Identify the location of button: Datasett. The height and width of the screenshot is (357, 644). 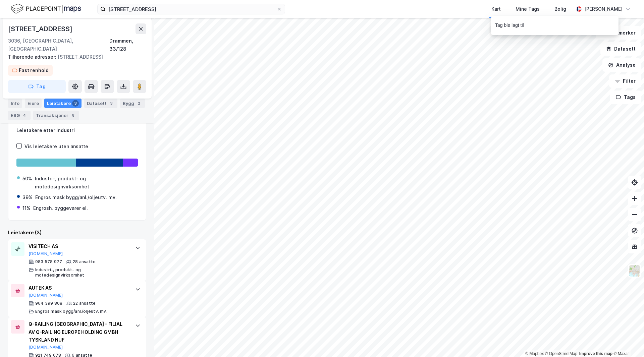
(621, 49).